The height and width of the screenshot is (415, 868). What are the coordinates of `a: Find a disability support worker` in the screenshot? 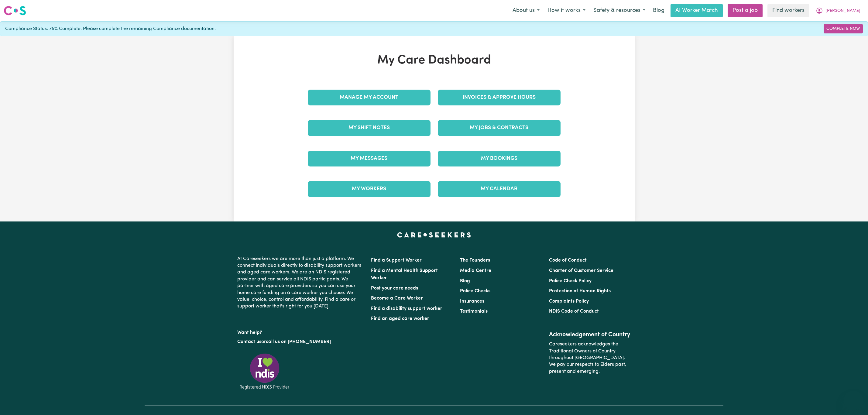 It's located at (407, 309).